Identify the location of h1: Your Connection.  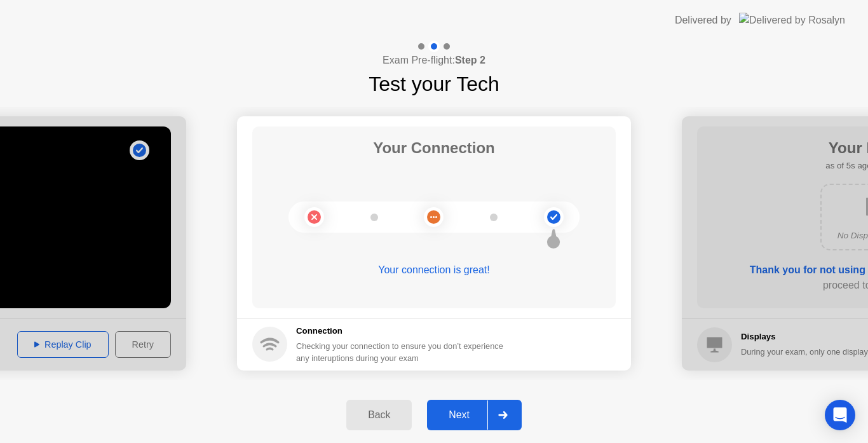
(434, 148).